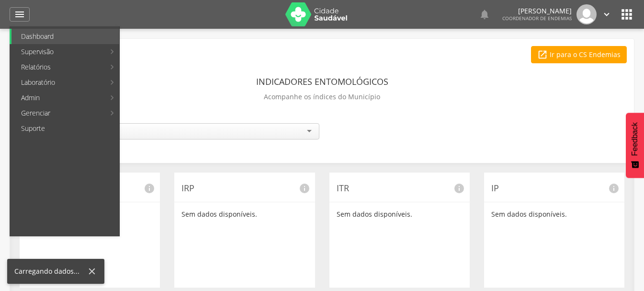 Image resolution: width=644 pixels, height=291 pixels. Describe the element at coordinates (322, 82) in the screenshot. I see `header: Indicadores Entomológicos` at that location.